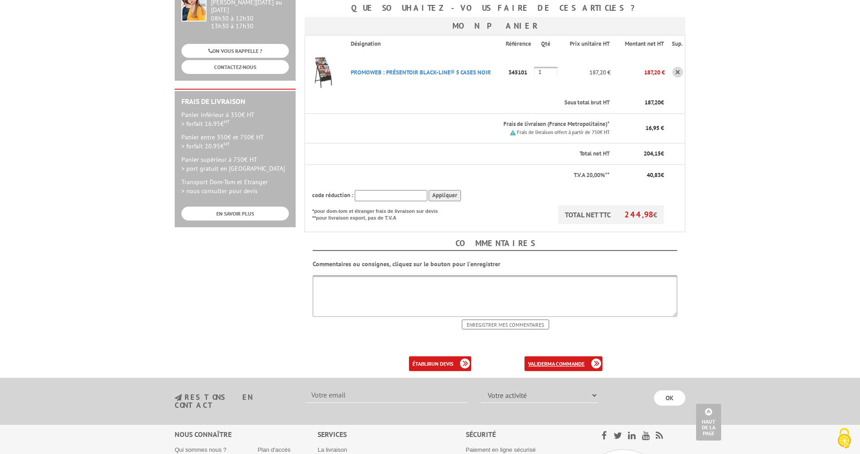 This screenshot has height=454, width=860. Describe the element at coordinates (566, 363) in the screenshot. I see `b: ma commande` at that location.